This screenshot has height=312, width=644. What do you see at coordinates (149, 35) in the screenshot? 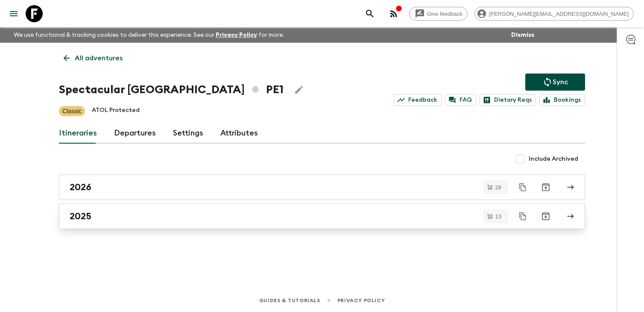
I see `p: We use functional & tracking cookies to deliver this experience. See our for more.` at bounding box center [149, 35].